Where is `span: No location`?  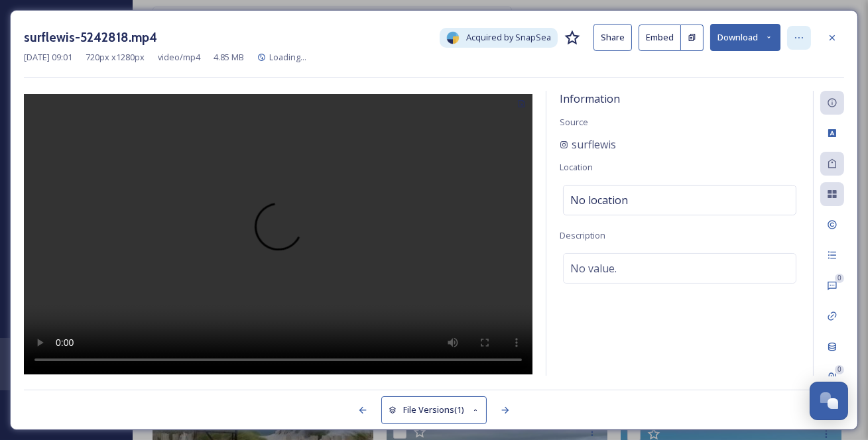 span: No location is located at coordinates (599, 200).